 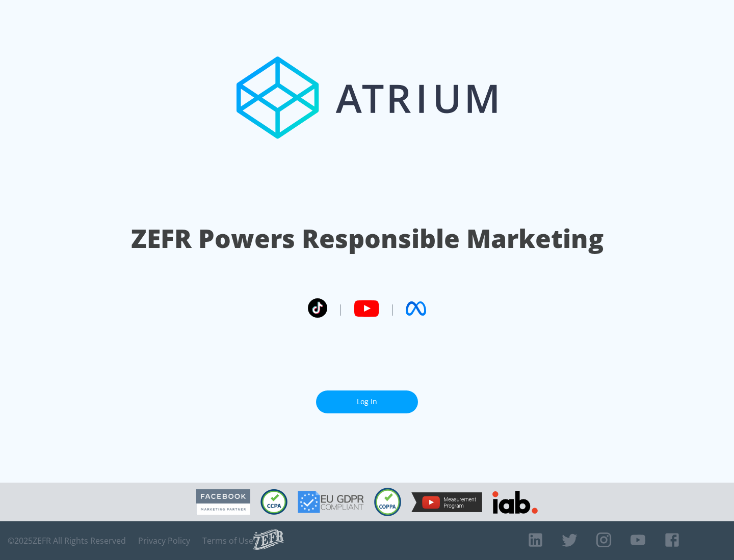 What do you see at coordinates (367, 402) in the screenshot?
I see `a: Log In` at bounding box center [367, 402].